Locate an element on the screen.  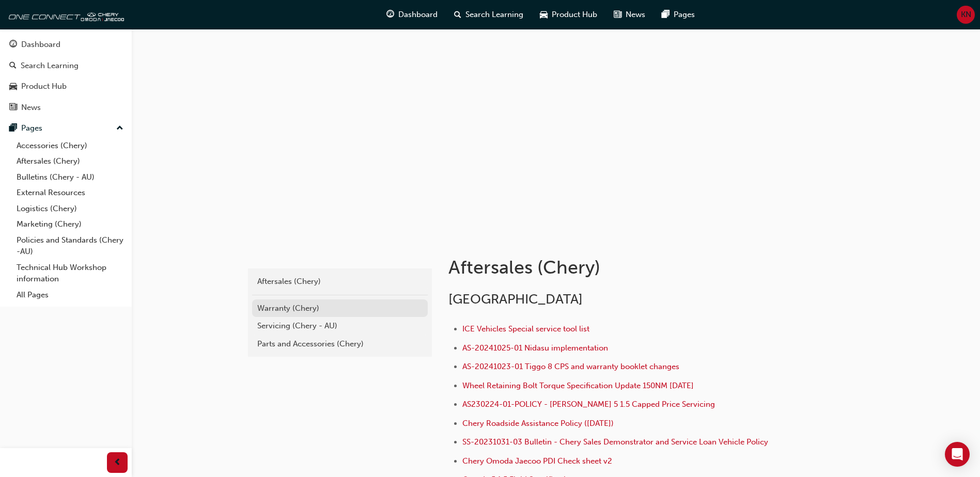
a: AS-20241025-01 Nidasu implementation is located at coordinates (535, 348).